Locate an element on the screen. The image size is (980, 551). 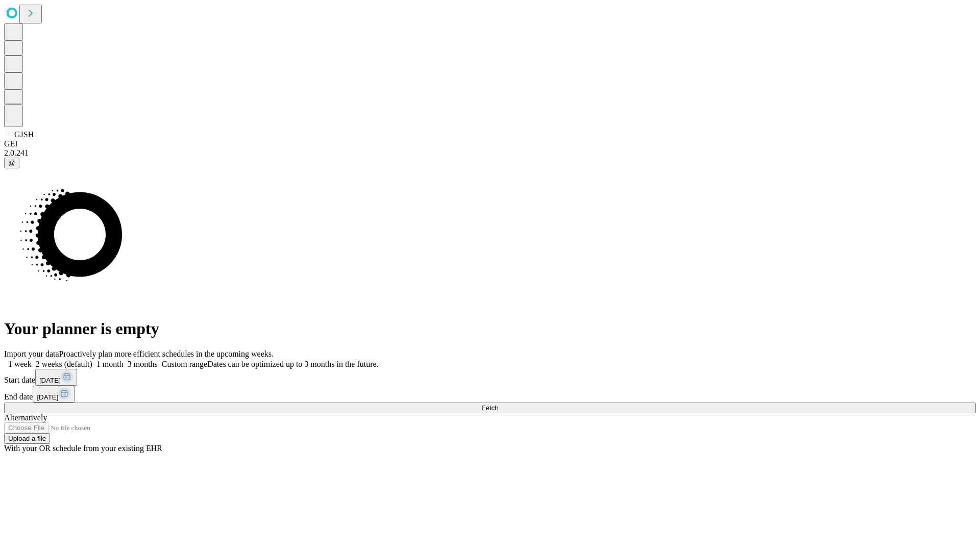
button: Fetch is located at coordinates (490, 408).